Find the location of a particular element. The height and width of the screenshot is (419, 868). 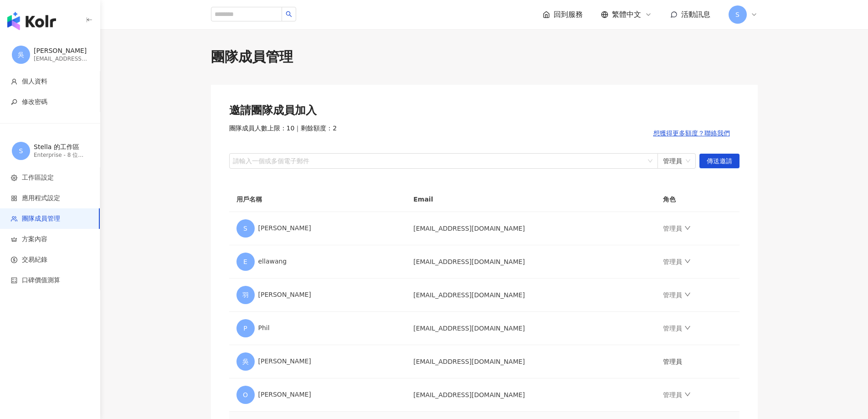

span: 個人資料 is located at coordinates (34, 82).